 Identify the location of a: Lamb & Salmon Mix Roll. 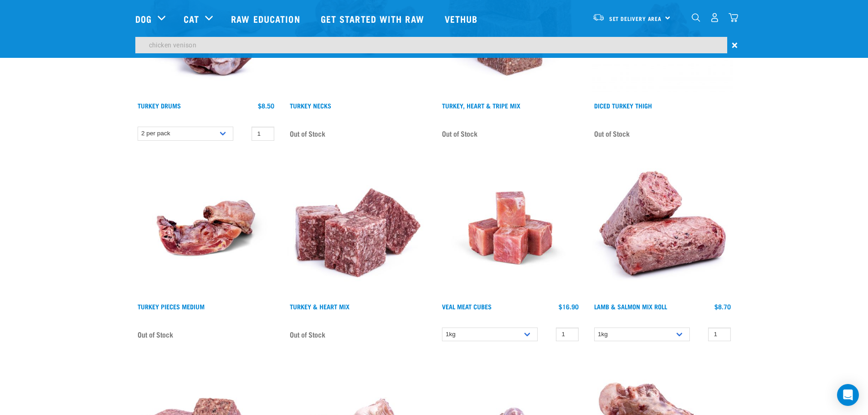
(631, 306).